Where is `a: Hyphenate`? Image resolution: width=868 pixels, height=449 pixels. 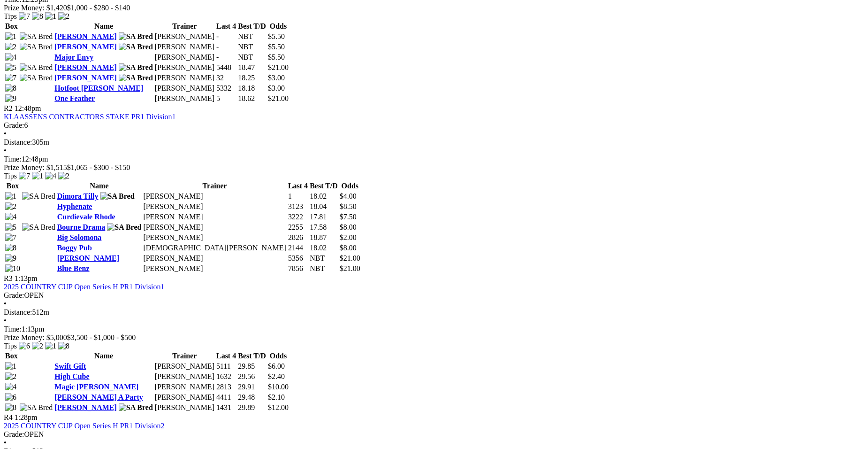
a: Hyphenate is located at coordinates (75, 206).